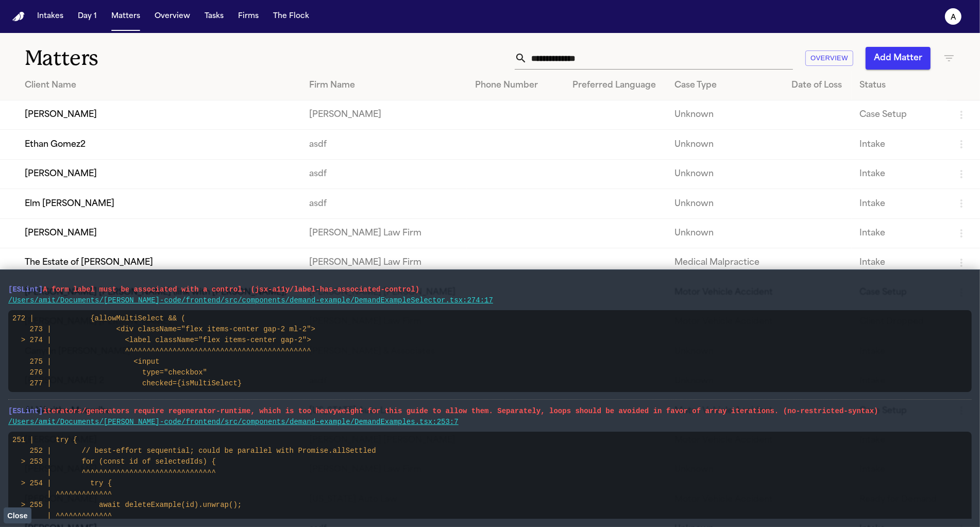  Describe the element at coordinates (899, 115) in the screenshot. I see `td: Case Setup` at that location.